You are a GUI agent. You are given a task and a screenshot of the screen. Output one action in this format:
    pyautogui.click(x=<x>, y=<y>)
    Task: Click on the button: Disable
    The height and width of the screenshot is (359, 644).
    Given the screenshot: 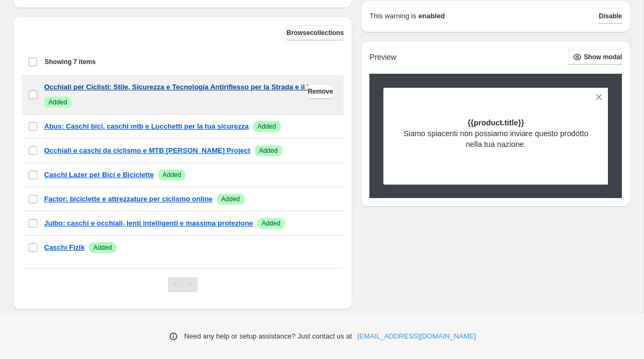 What is the action you would take?
    pyautogui.click(x=610, y=16)
    